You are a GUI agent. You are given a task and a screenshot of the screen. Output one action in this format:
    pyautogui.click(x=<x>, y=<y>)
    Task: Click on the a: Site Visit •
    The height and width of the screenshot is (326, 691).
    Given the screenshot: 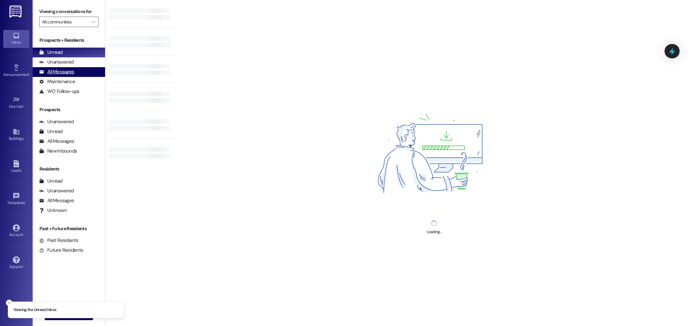 What is the action you would take?
    pyautogui.click(x=16, y=103)
    